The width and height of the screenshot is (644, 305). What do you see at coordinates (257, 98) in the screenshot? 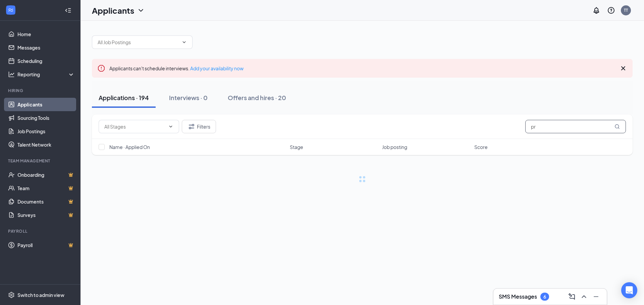
I see `div: Offers and hires · 20` at bounding box center [257, 98].